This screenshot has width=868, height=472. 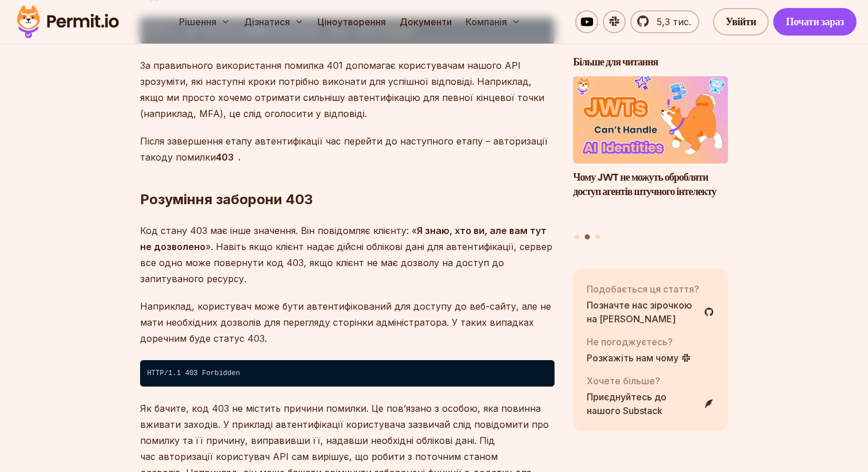 I want to click on font: Чому JWT не можуть обробляти доступ агентів штучного інтелекту, so click(x=644, y=184).